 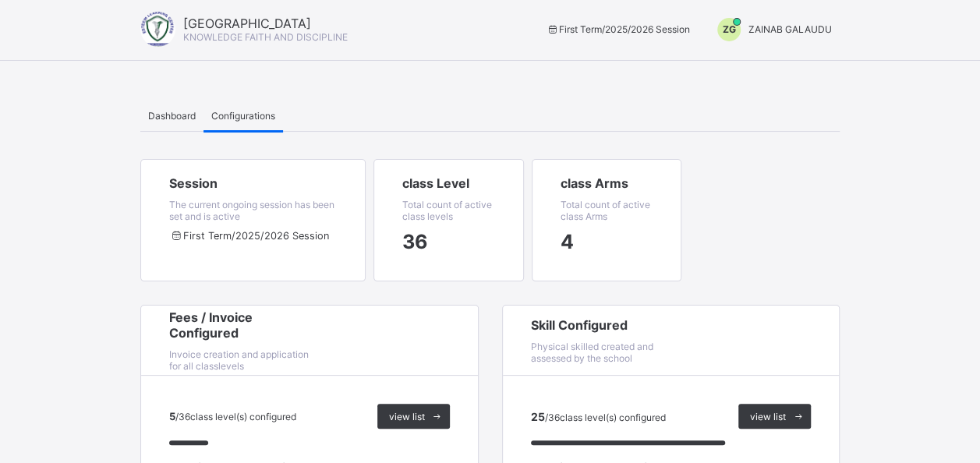 What do you see at coordinates (601, 326) in the screenshot?
I see `span: Skill Configured` at bounding box center [601, 326].